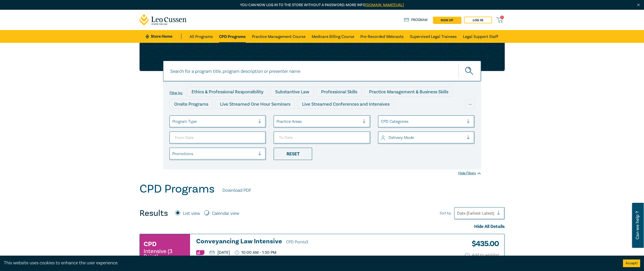 The height and width of the screenshot is (271, 644). What do you see at coordinates (292, 92) in the screenshot?
I see `div: Substantive Law` at bounding box center [292, 92].